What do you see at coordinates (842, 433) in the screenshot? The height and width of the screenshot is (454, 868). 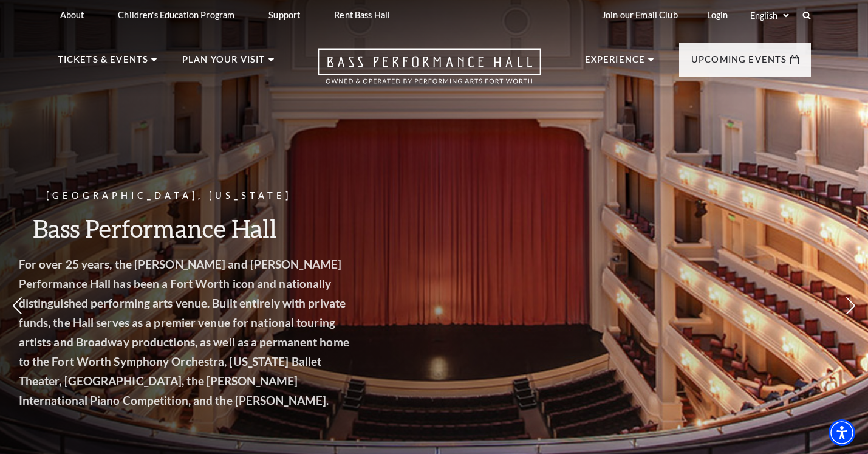 I see `div: Accessibility Menu` at bounding box center [842, 433].